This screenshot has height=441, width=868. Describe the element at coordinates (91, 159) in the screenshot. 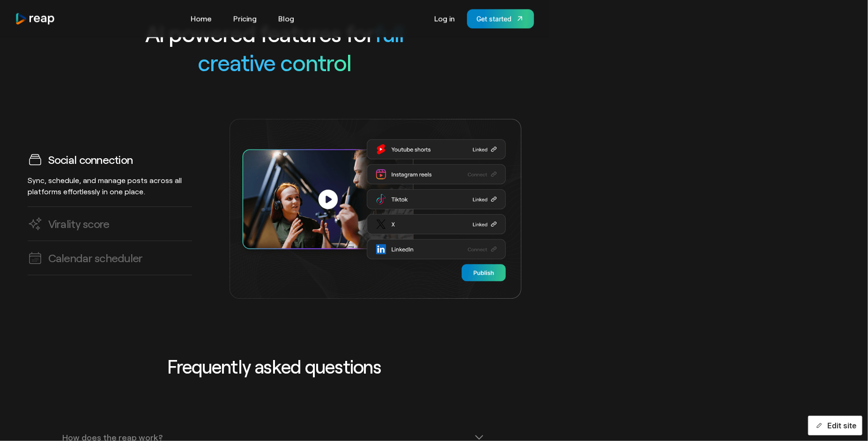

I see `h3: Social connection` at that location.